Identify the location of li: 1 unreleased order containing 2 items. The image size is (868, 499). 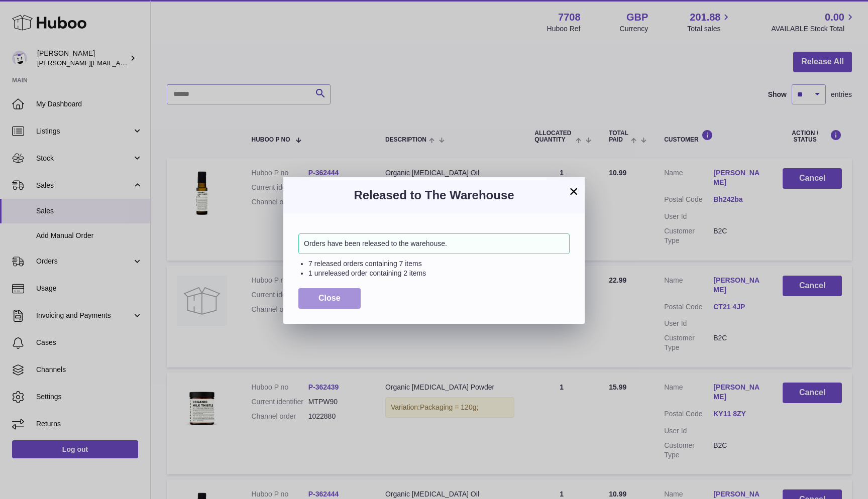
(440, 273).